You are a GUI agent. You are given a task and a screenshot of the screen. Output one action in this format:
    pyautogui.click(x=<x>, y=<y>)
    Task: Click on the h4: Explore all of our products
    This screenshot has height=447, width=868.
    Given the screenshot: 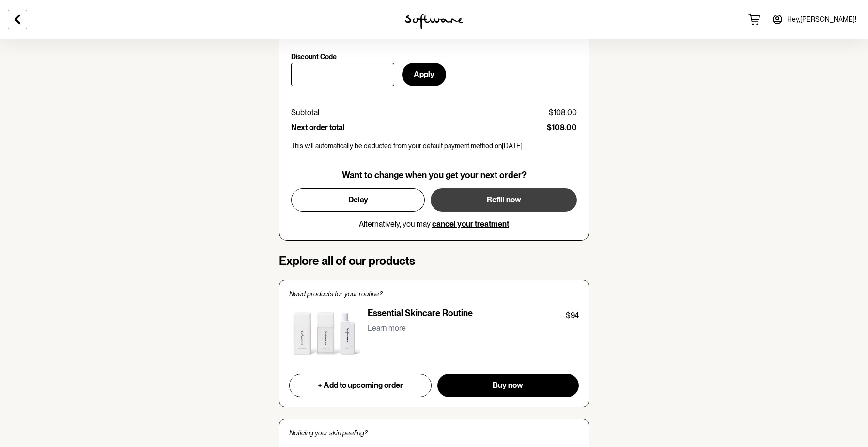 What is the action you would take?
    pyautogui.click(x=434, y=261)
    